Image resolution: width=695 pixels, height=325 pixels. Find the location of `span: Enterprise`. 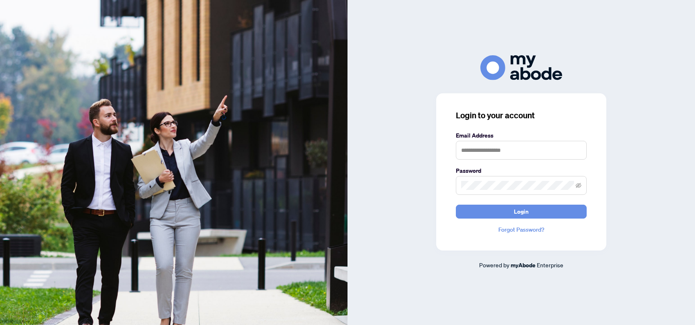

span: Enterprise is located at coordinates (550, 265).